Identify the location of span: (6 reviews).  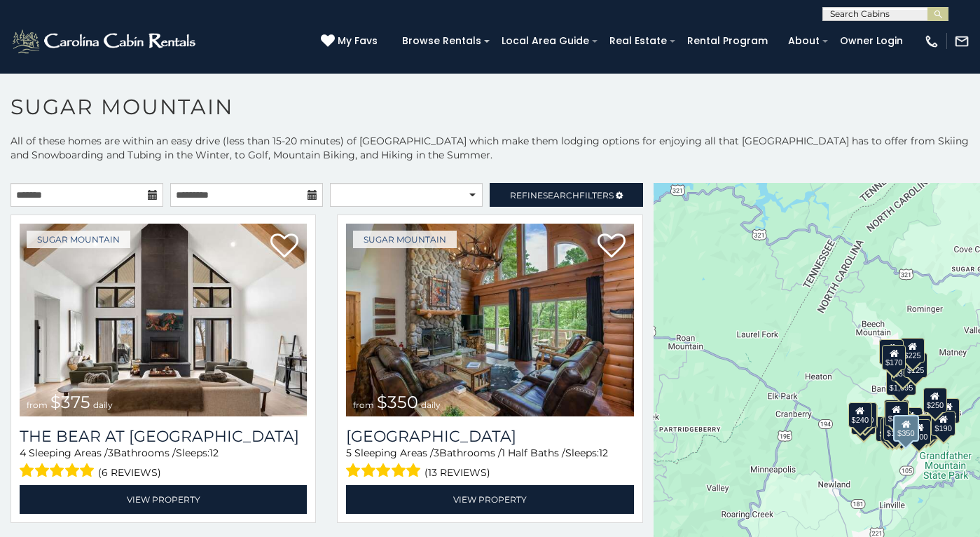
(129, 472).